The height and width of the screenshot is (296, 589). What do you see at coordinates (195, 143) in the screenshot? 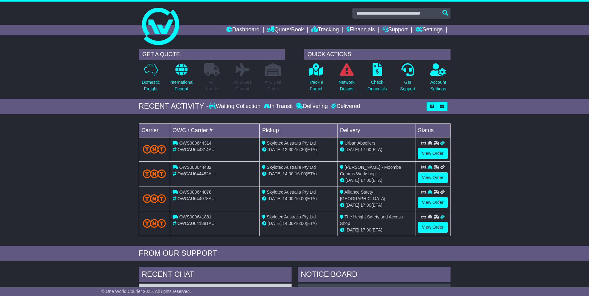
I see `span: OWS000644314` at bounding box center [195, 143].